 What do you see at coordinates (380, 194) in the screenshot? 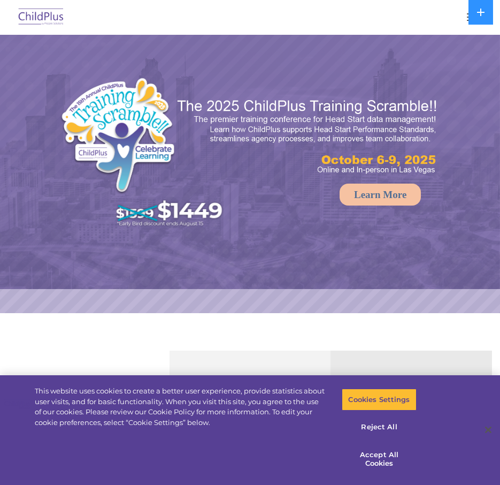
I see `a: Learn More` at bounding box center [380, 194].